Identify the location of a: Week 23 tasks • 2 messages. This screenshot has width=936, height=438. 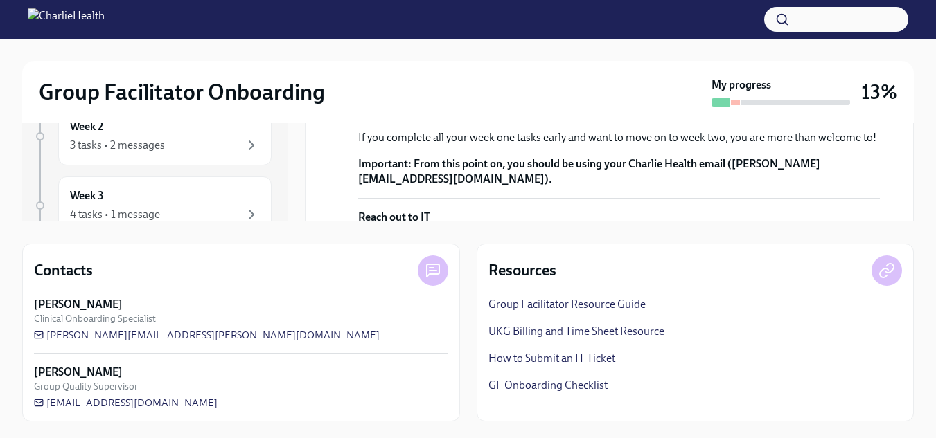
(152, 136).